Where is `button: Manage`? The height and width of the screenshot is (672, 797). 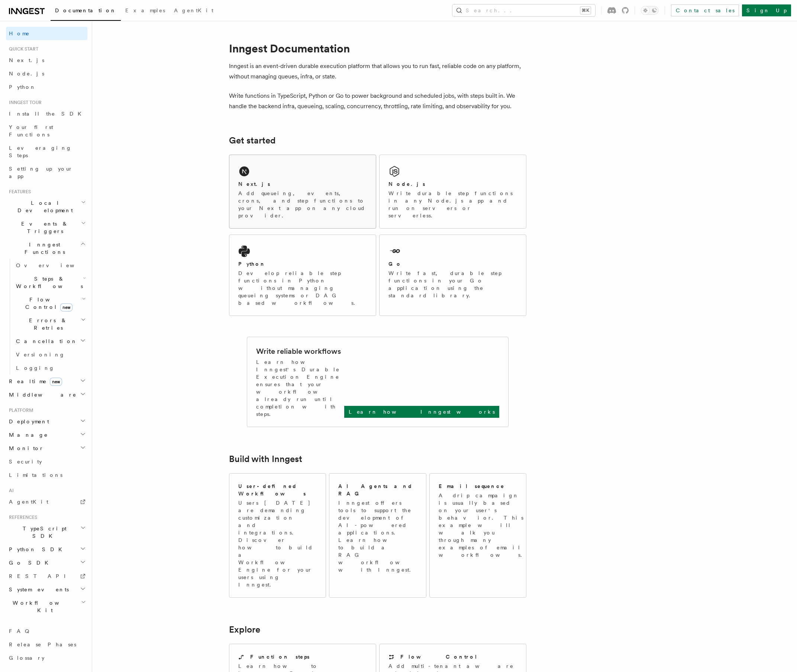 button: Manage is located at coordinates (46, 435).